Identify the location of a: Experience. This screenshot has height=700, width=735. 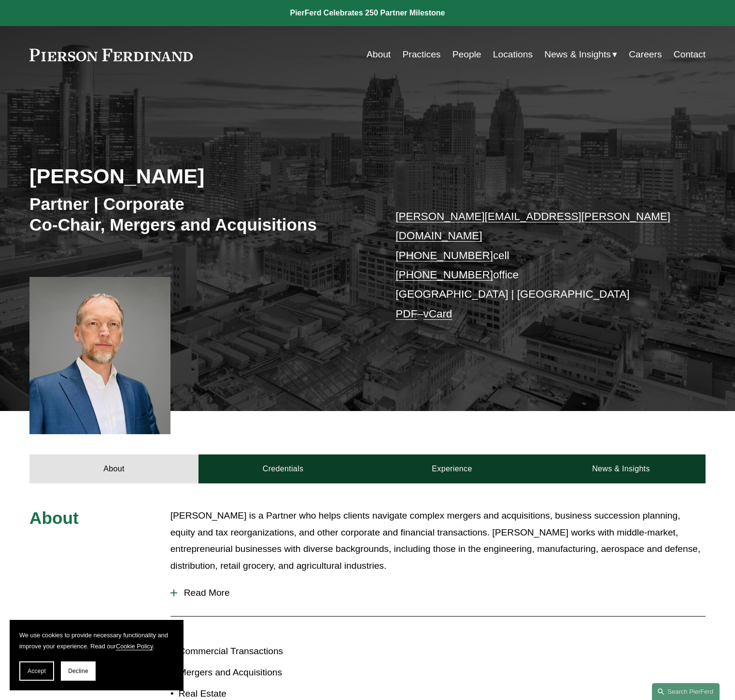
(452, 469).